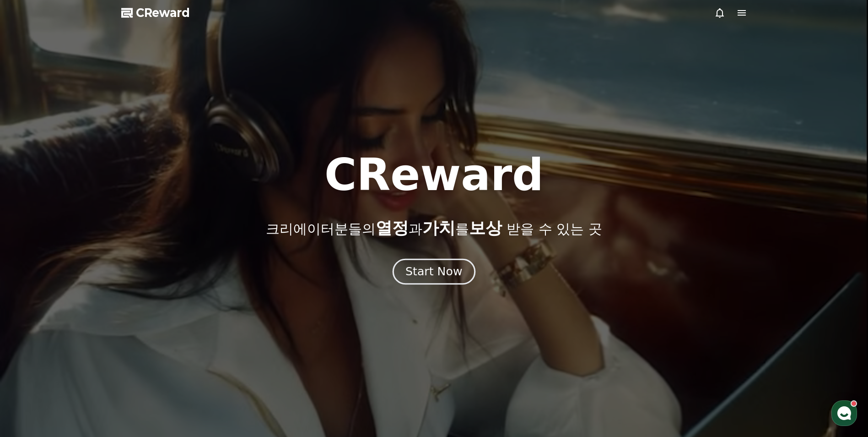  What do you see at coordinates (434, 228) in the screenshot?
I see `p: 크리에이터분들의 과 를 받을 수 있는 곳` at bounding box center [434, 228].